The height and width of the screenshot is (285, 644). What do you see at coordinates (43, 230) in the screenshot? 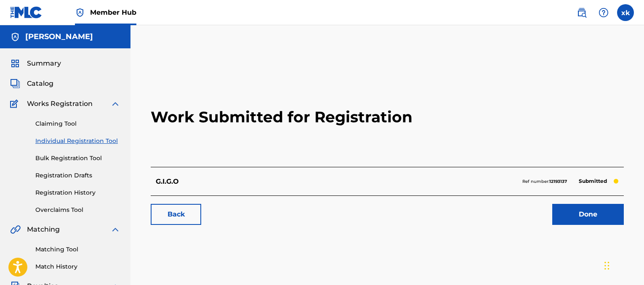
I see `span: Matching` at bounding box center [43, 230].